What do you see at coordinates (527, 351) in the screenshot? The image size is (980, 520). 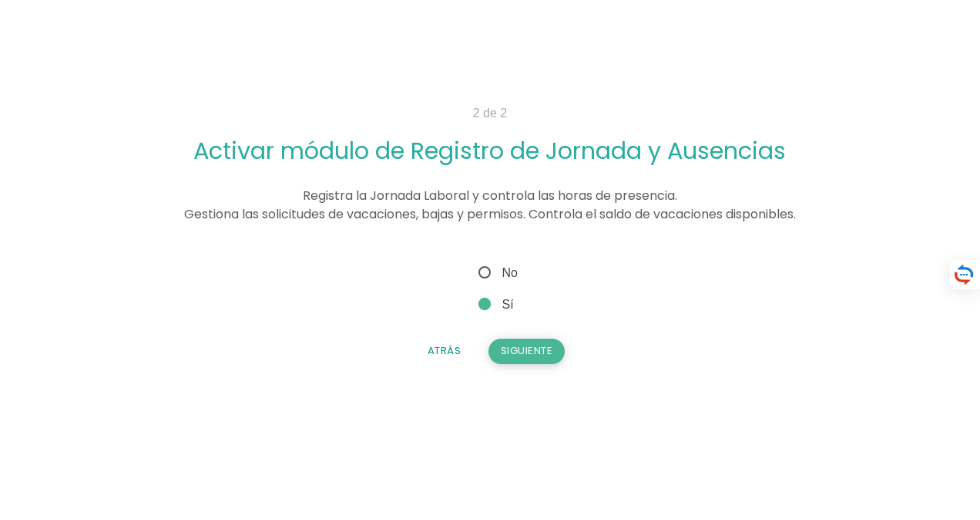 I see `button: Siguiente` at bounding box center [527, 351].